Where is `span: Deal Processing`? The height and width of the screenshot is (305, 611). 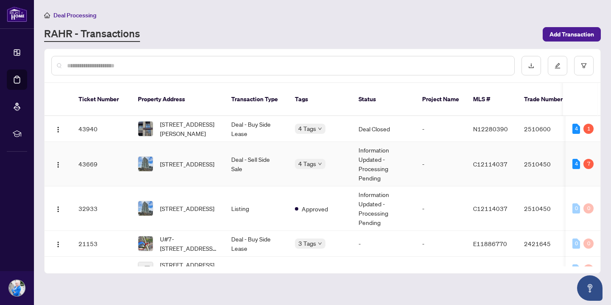 span: Deal Processing is located at coordinates (75, 15).